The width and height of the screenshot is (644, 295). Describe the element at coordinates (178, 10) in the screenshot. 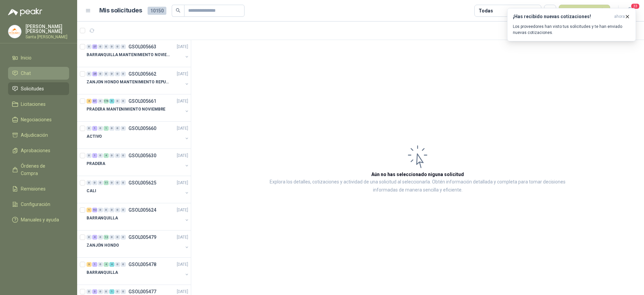

I see `span: search` at that location.